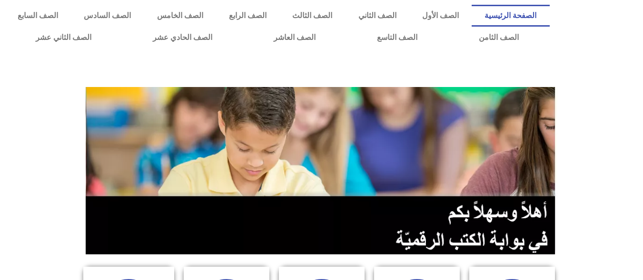 The width and height of the screenshot is (643, 280). I want to click on a: الصفحة الرئيسية, so click(510, 16).